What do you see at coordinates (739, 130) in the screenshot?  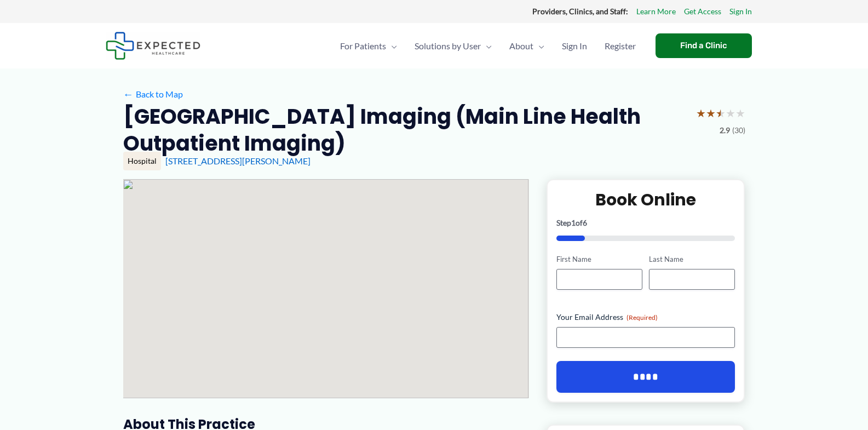 I see `span: (30)` at bounding box center [739, 130].